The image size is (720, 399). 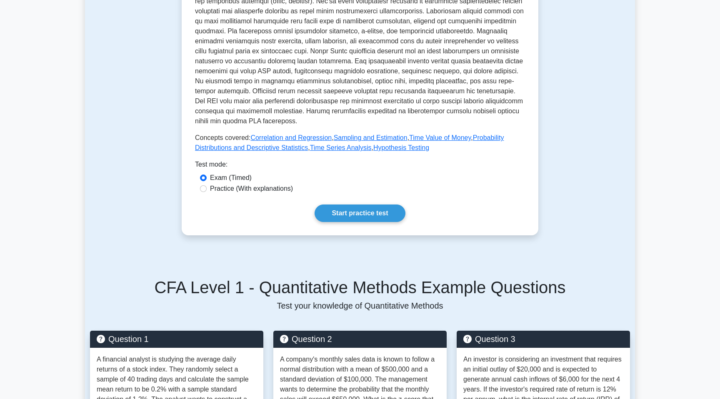 What do you see at coordinates (360, 213) in the screenshot?
I see `a: Start practice test` at bounding box center [360, 213].